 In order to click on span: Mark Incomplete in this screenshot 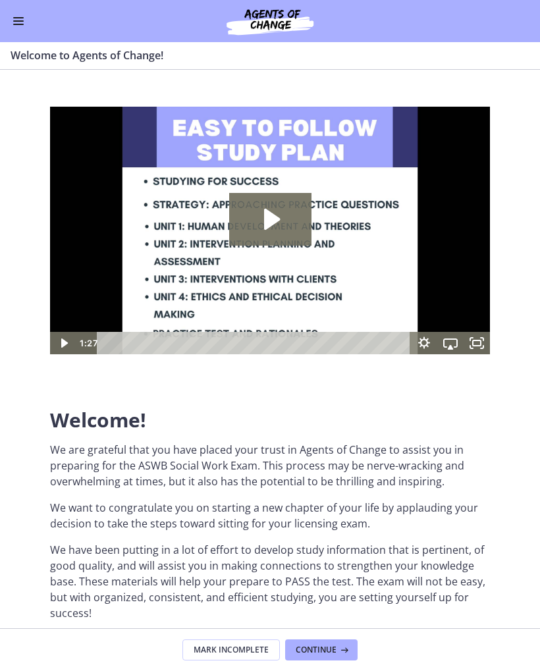, I will do `click(231, 650)`.